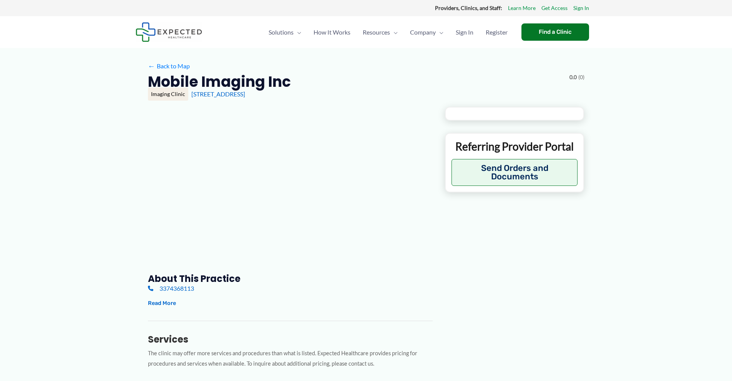 The width and height of the screenshot is (732, 381). What do you see at coordinates (496, 32) in the screenshot?
I see `a: Register` at bounding box center [496, 32].